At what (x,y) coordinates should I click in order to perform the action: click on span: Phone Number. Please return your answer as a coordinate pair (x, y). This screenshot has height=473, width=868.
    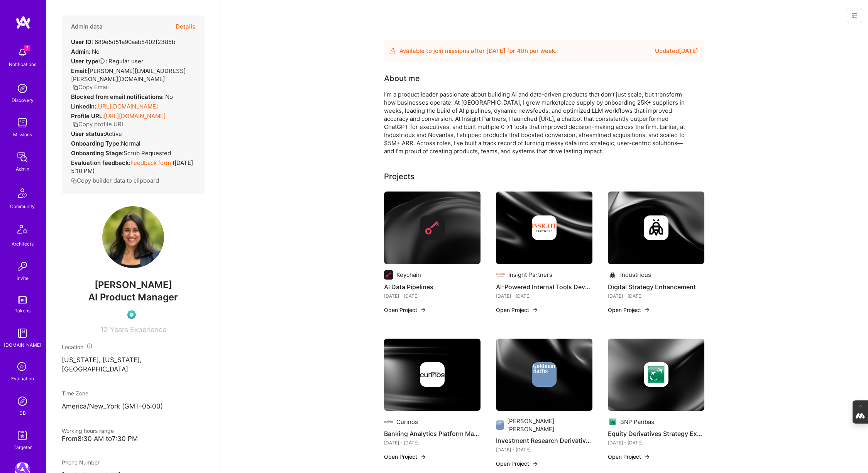
    Looking at the image, I should click on (81, 462).